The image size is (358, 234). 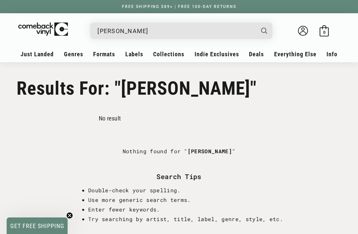 What do you see at coordinates (37, 226) in the screenshot?
I see `span: GET FREE SHIPPING` at bounding box center [37, 226].